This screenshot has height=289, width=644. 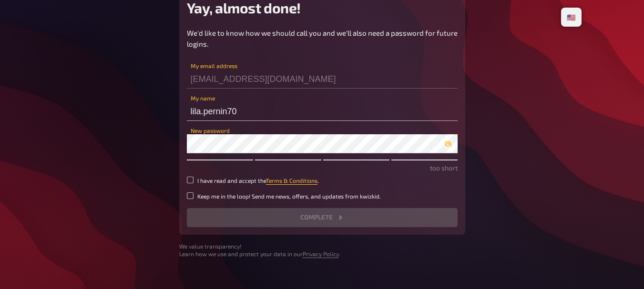 What do you see at coordinates (322, 112) in the screenshot?
I see `input: My name` at bounding box center [322, 112].